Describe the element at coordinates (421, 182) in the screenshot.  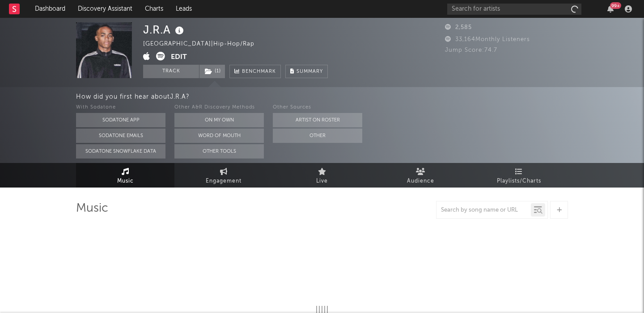
I see `span: Audience` at that location.